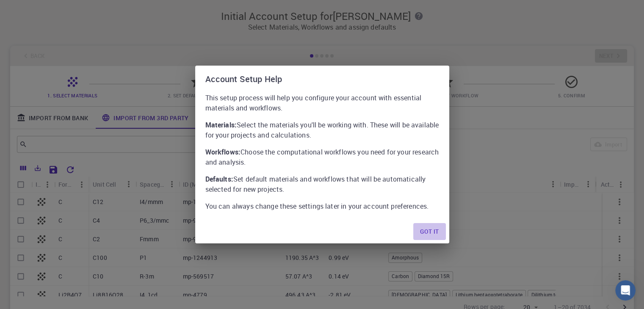 The image size is (644, 309). Describe the element at coordinates (220, 179) in the screenshot. I see `strong: Defaults:` at that location.